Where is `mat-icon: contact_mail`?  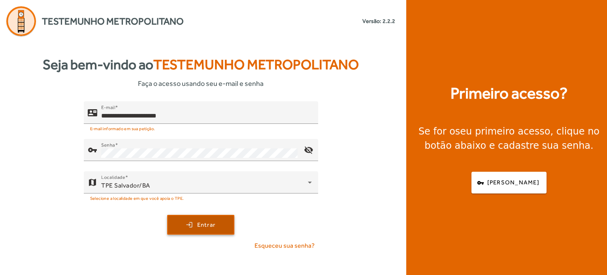 mat-icon: contact_mail is located at coordinates (93, 113).